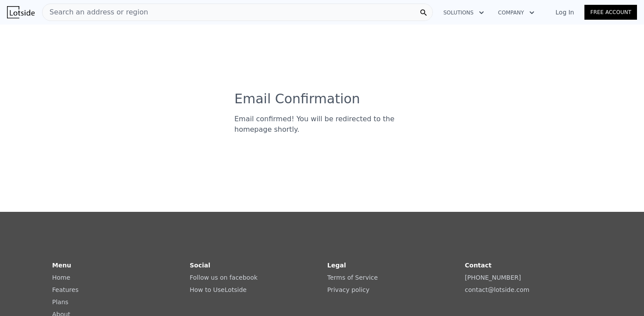 The height and width of the screenshot is (316, 644). What do you see at coordinates (352, 278) in the screenshot?
I see `a: Terms of Service` at bounding box center [352, 278].